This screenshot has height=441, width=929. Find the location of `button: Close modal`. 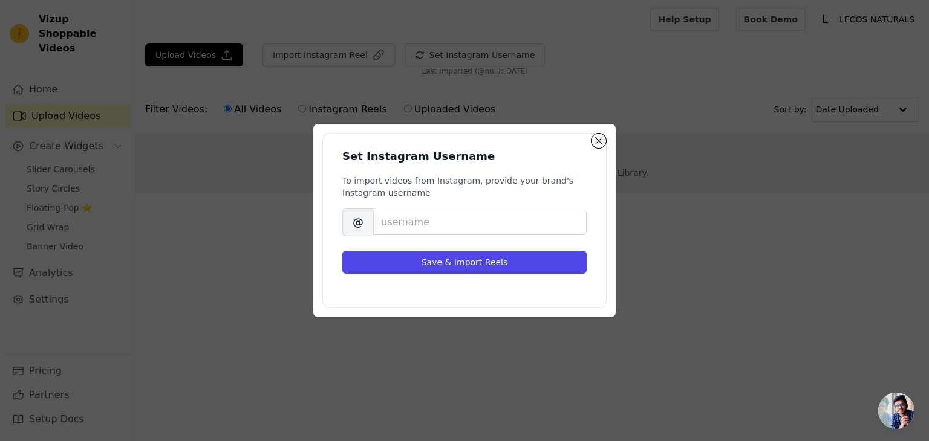

button: Close modal is located at coordinates (599, 141).